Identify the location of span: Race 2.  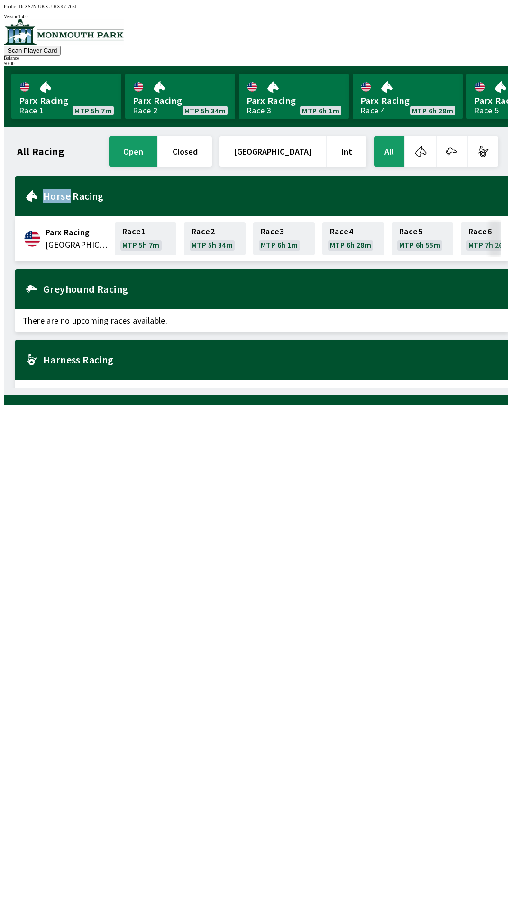
(203, 231).